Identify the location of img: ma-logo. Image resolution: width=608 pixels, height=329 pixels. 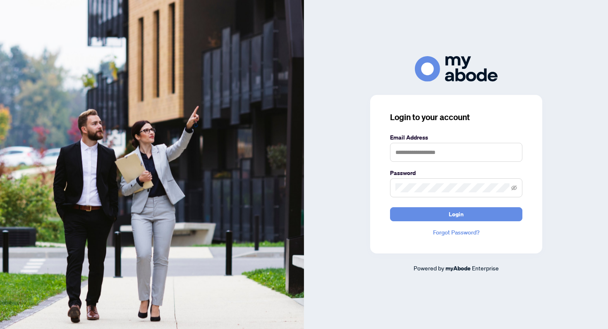
(456, 69).